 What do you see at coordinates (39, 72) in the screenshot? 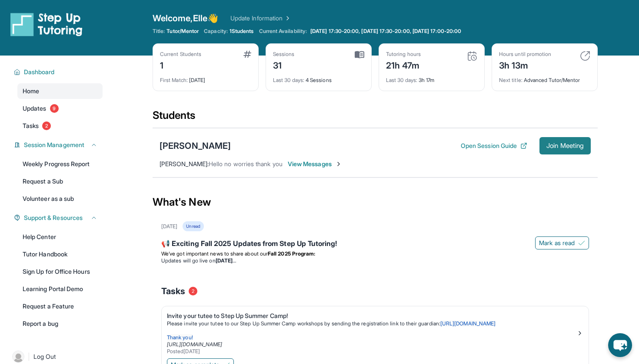
I see `span: Dashboard` at bounding box center [39, 72].